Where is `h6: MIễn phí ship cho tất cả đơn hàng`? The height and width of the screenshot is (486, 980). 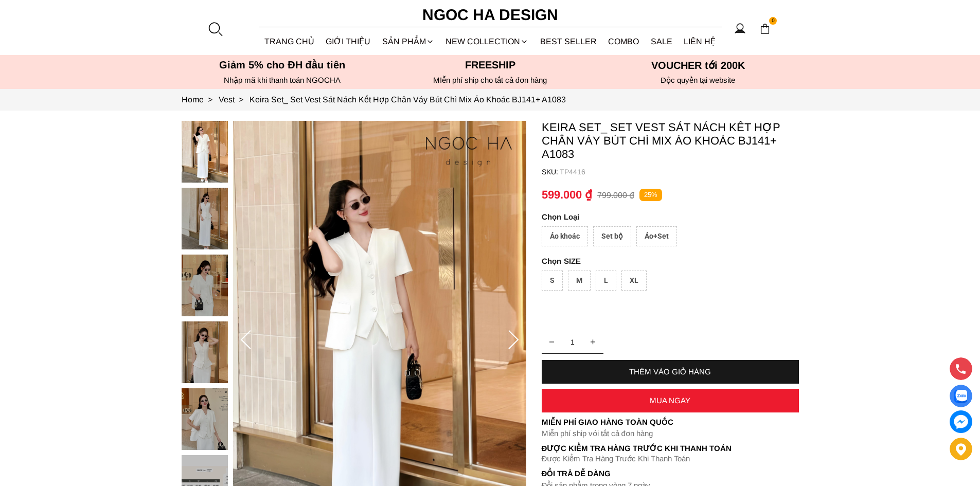 h6: MIễn phí ship cho tất cả đơn hàng is located at coordinates (490, 80).